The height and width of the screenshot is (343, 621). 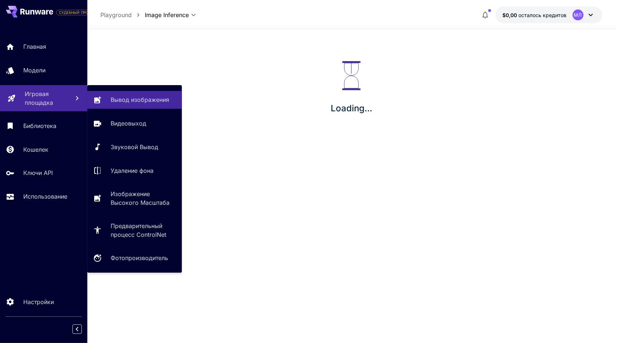 What do you see at coordinates (578, 15) in the screenshot?
I see `ya-tr-span: МЛ` at bounding box center [578, 15].